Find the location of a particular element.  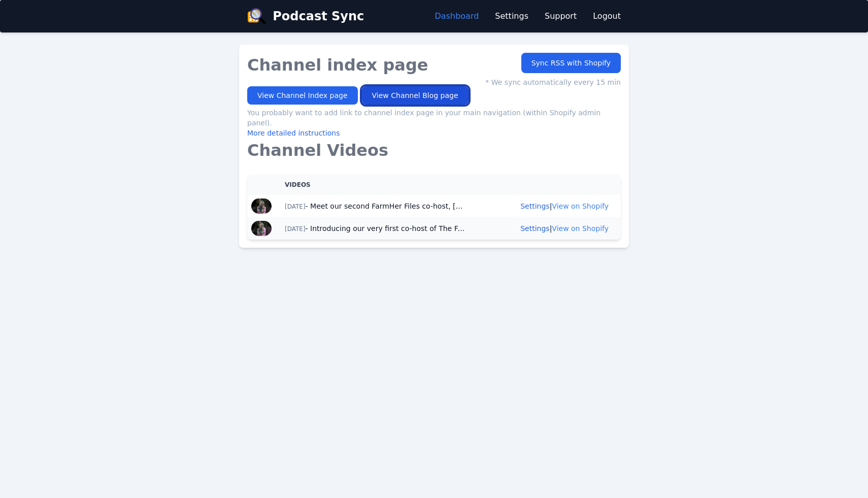

div: You probably want to add link to channel index page in your main navigation (within Shopify admin... is located at coordinates (434, 123).